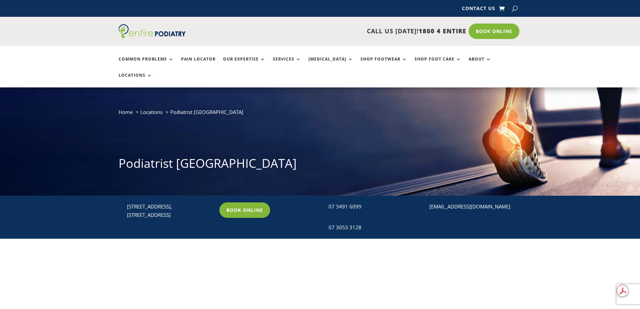  What do you see at coordinates (479, 10) in the screenshot?
I see `a: Contact Us` at bounding box center [479, 10].